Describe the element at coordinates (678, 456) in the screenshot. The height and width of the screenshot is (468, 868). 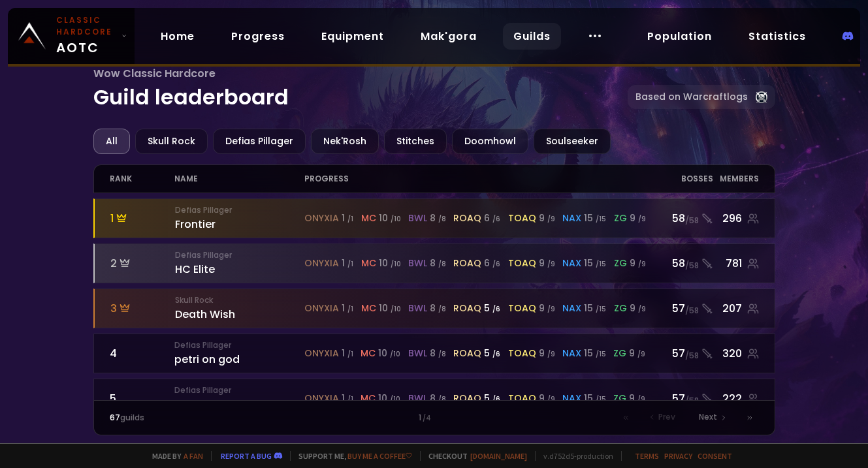
I see `a: Privacy` at that location.